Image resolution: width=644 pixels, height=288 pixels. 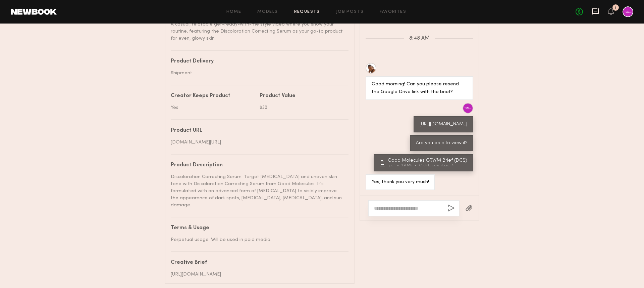 What do you see at coordinates (257, 31) in the screenshot?
I see `div: A casual, relatable get-ready-with-me style video where you show your routine, featuring the Disc...` at bounding box center [257, 31].